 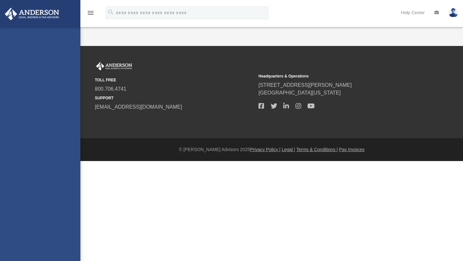 What do you see at coordinates (91, 13) in the screenshot?
I see `i: menu` at bounding box center [91, 13].